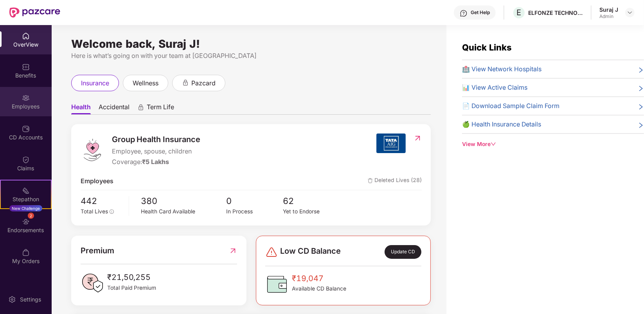 This screenshot has width=644, height=314. Describe the element at coordinates (552, 144) in the screenshot. I see `div: View More` at that location.